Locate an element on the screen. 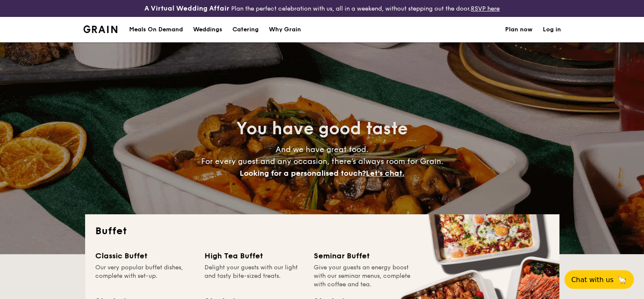 Image resolution: width=644 pixels, height=299 pixels. div: Plan the perfect celebration with us, all in a weekend, without stepping out the door. is located at coordinates (322, 8).